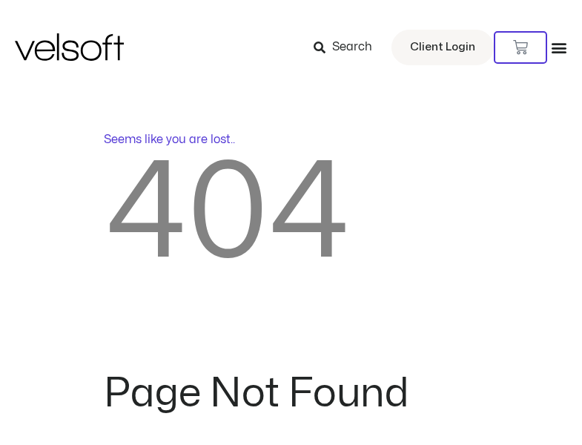  What do you see at coordinates (69, 47) in the screenshot?
I see `img: Velsoft Training Materials` at bounding box center [69, 47].